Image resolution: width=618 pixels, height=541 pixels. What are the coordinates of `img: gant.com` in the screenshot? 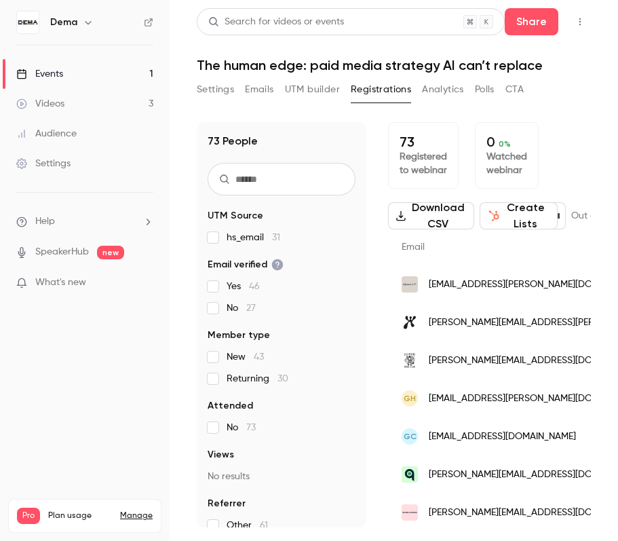 It's located at (410, 284).